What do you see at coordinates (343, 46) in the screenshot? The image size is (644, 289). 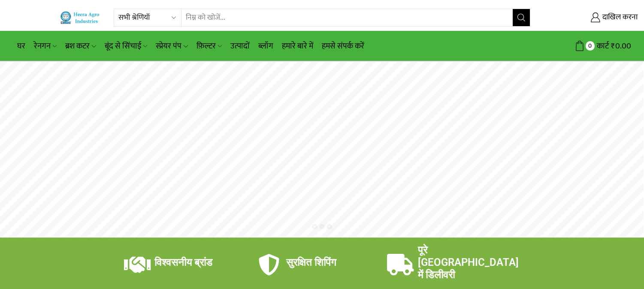 I see `a: हमसे संपर्क करें` at bounding box center [343, 46].